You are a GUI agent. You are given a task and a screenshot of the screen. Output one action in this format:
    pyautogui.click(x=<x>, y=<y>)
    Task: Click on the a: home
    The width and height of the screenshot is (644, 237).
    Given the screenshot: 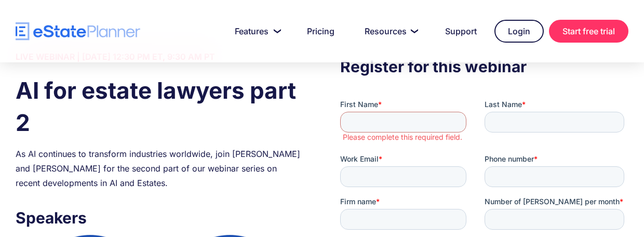 What is the action you would take?
    pyautogui.click(x=78, y=31)
    